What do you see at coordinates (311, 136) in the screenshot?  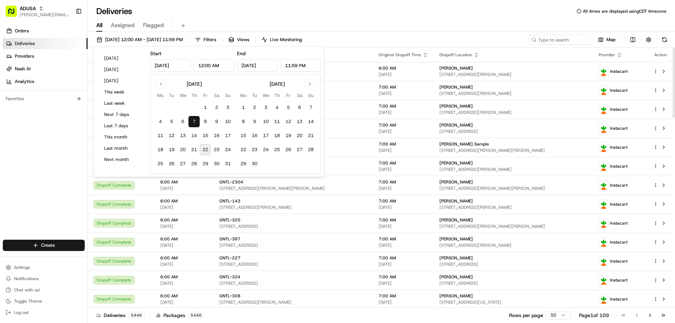 I see `button: 21` at bounding box center [311, 136].